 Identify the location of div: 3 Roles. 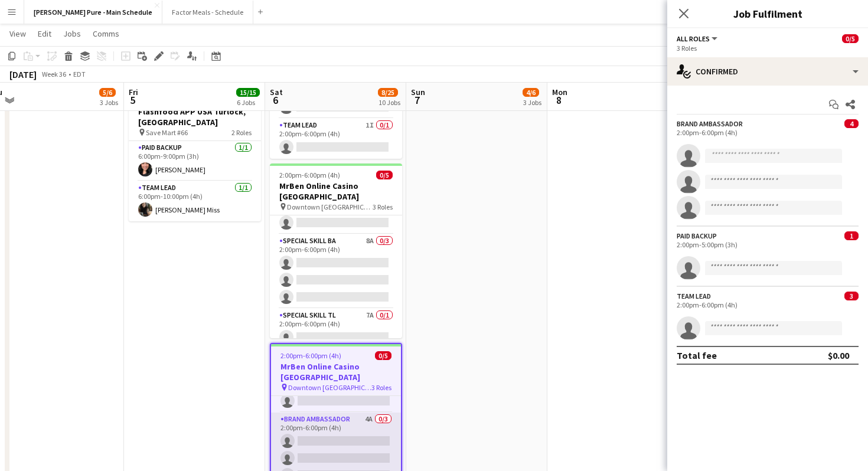
(768, 48).